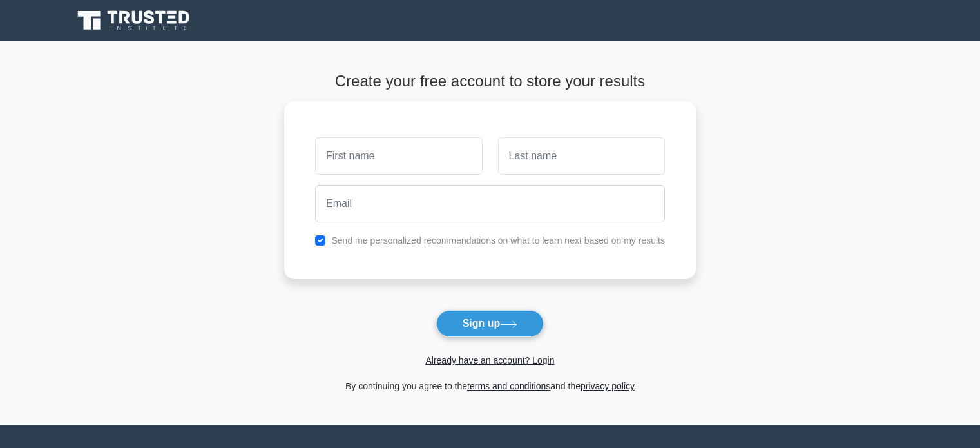 The image size is (980, 448). I want to click on button: Sign up, so click(491, 324).